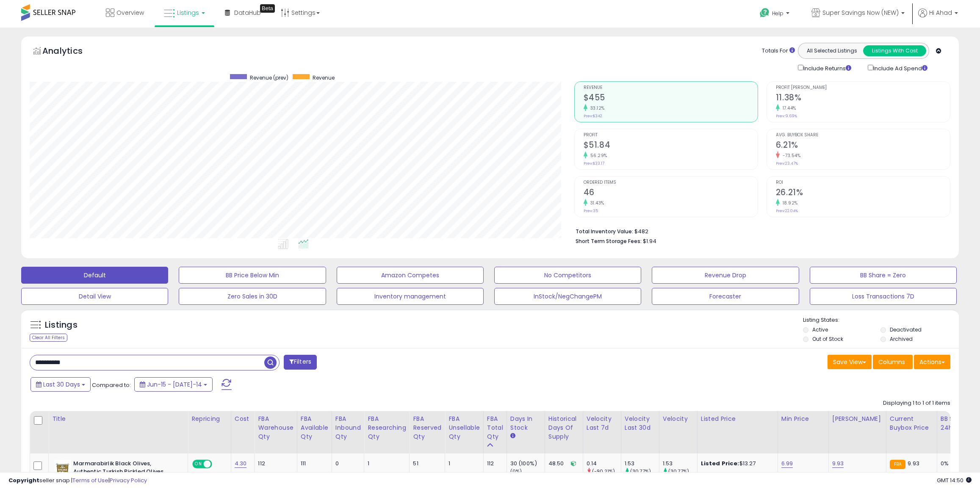 The height and width of the screenshot is (489, 980). What do you see at coordinates (594, 163) in the screenshot?
I see `small: Prev: $33.17` at bounding box center [594, 163].